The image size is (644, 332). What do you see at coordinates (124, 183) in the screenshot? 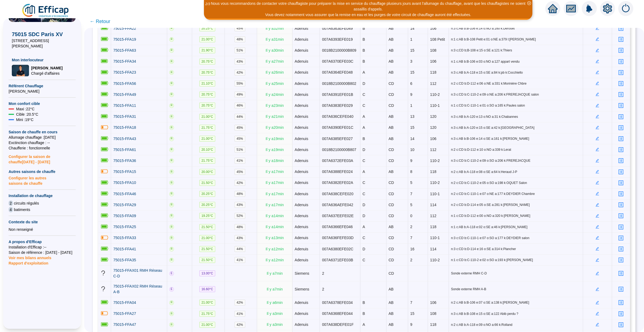
I see `a: 75015-FFA10` at bounding box center [124, 183].